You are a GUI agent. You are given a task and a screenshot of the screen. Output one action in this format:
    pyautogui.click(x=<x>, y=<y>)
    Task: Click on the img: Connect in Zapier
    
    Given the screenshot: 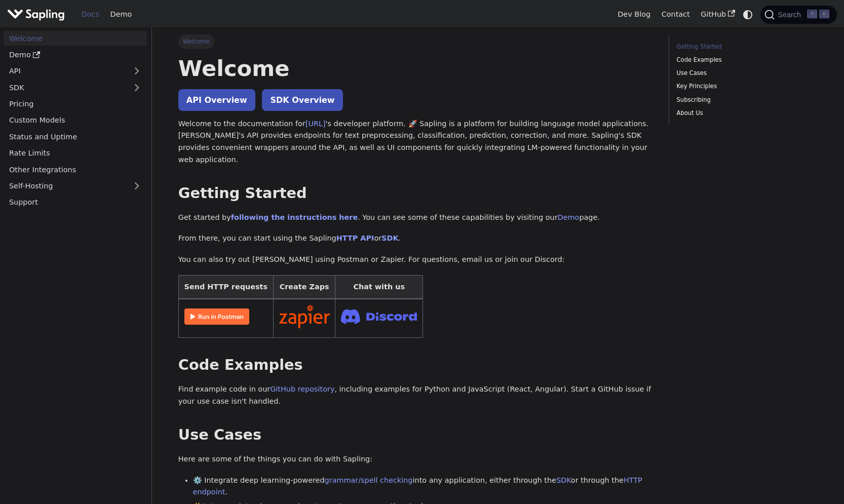 What is the action you would take?
    pyautogui.click(x=305, y=317)
    